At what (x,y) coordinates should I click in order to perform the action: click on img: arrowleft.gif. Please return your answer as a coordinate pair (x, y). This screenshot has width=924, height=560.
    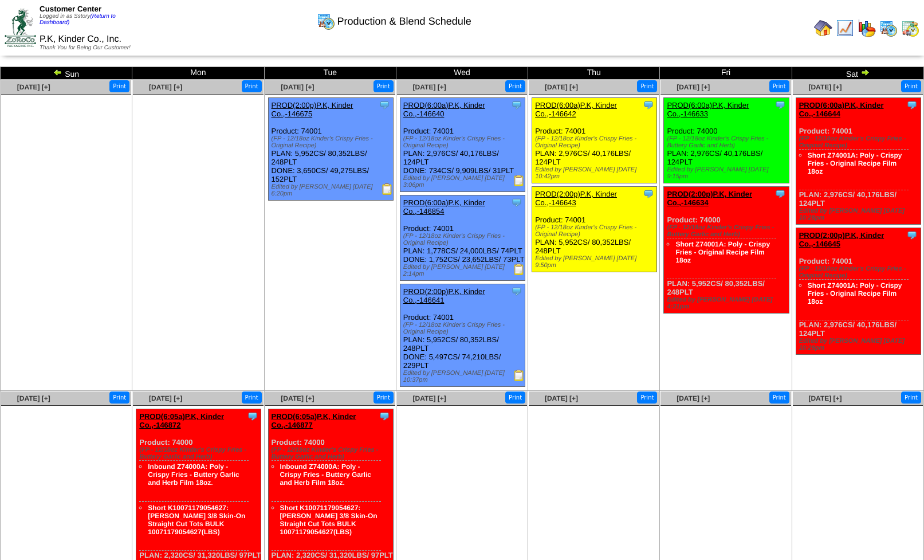
    Looking at the image, I should click on (57, 72).